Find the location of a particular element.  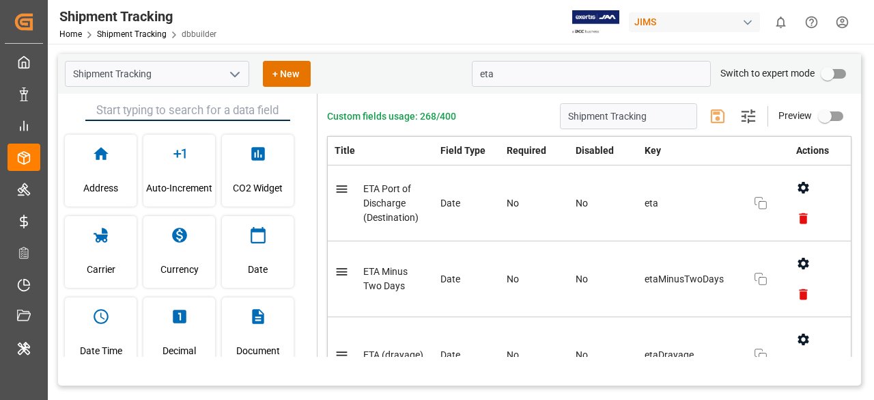

span: Carrier is located at coordinates (101, 269).